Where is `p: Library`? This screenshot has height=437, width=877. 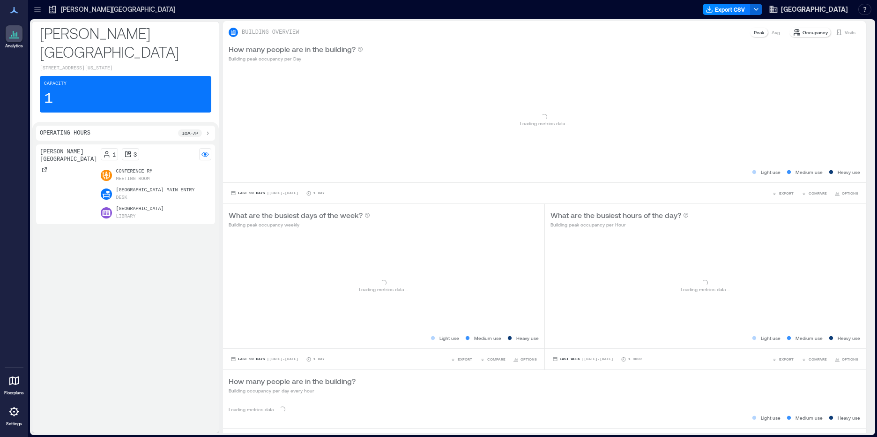
p: Library is located at coordinates (126, 217).